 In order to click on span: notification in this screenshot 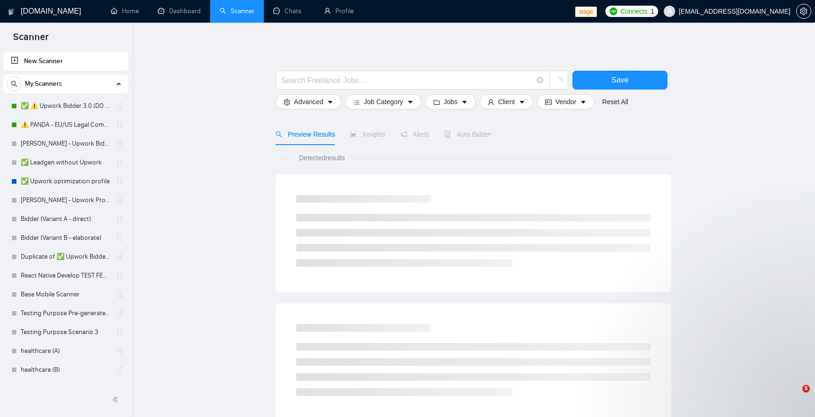, I will do `click(404, 134)`.